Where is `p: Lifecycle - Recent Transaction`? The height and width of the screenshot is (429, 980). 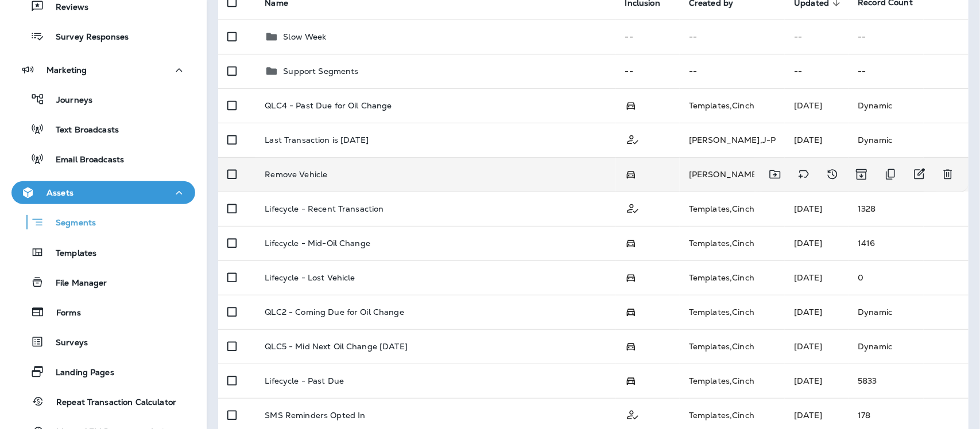 p: Lifecycle - Recent Transaction is located at coordinates (324, 209).